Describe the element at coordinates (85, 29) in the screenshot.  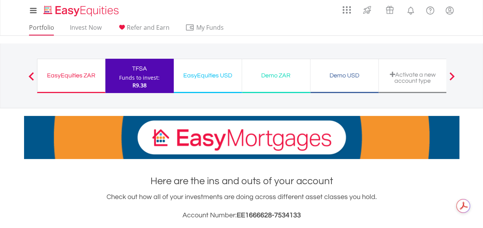
I see `a: Invest Now` at that location.